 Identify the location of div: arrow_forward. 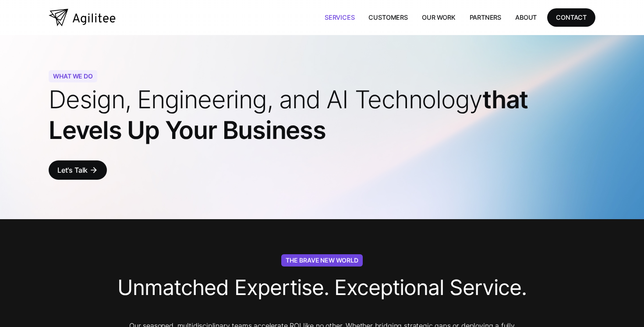
(94, 170).